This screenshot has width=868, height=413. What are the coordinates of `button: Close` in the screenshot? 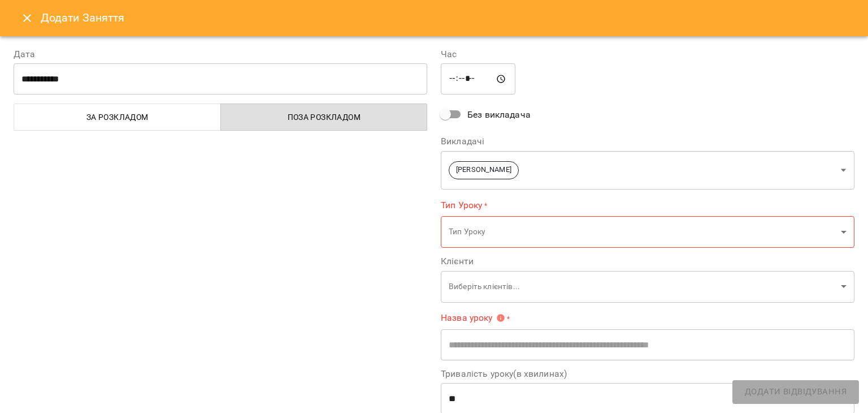 It's located at (27, 18).